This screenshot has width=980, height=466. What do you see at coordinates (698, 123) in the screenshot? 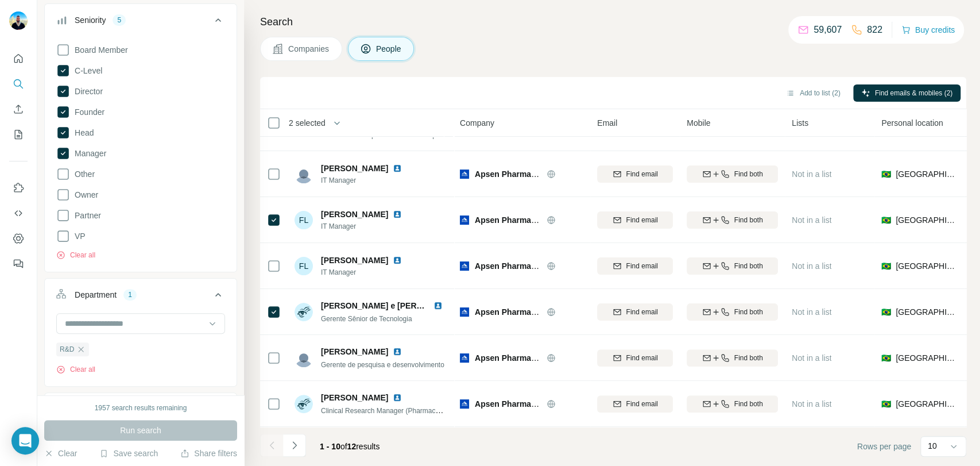
I see `span: Mobile` at bounding box center [698, 123].